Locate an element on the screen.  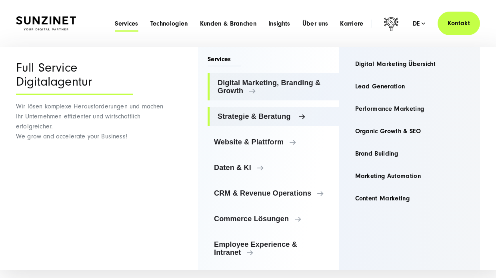
a: Kunden & Branchen is located at coordinates (228, 24).